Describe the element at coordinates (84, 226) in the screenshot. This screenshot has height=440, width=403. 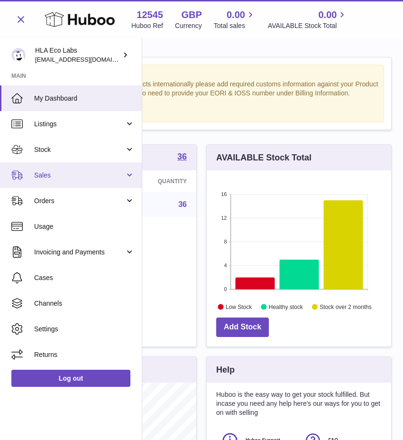
I see `span: Usage` at that location.